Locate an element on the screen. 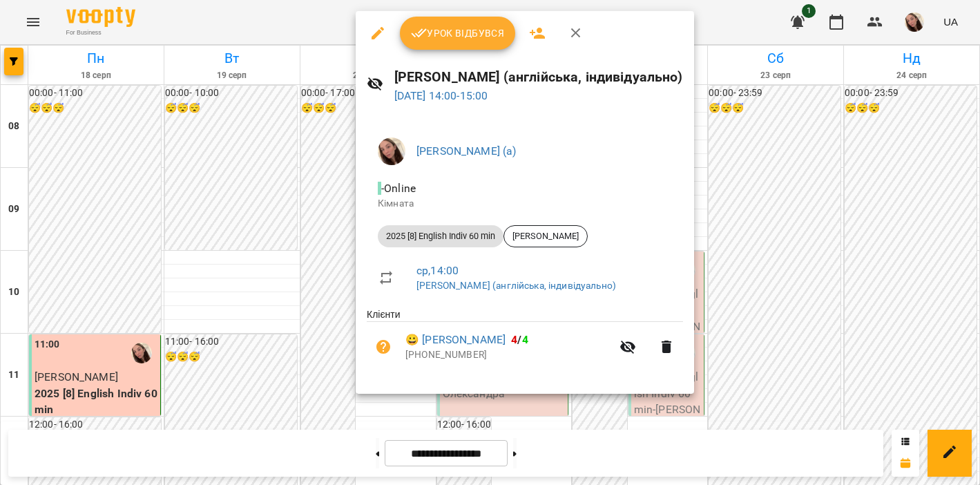  a: ср , 14:00 is located at coordinates (437, 270).